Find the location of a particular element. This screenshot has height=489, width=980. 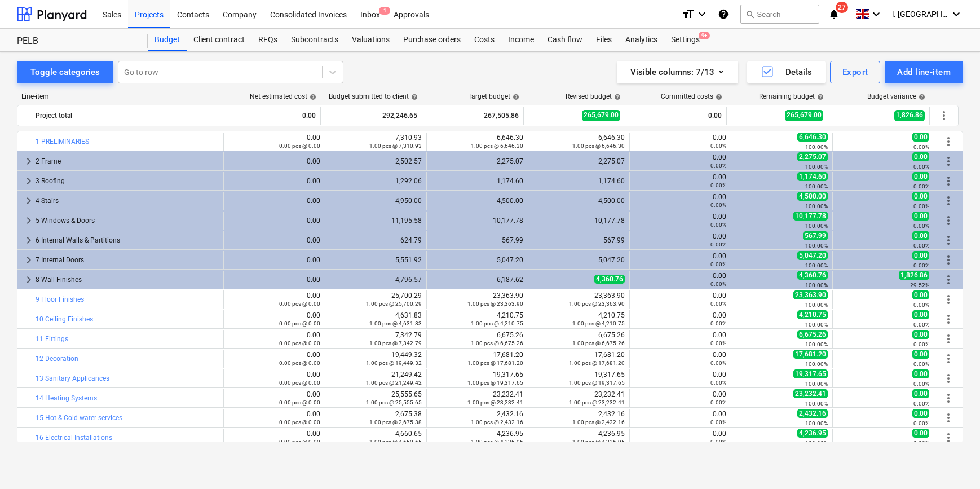

a: Valuations is located at coordinates (370, 40).